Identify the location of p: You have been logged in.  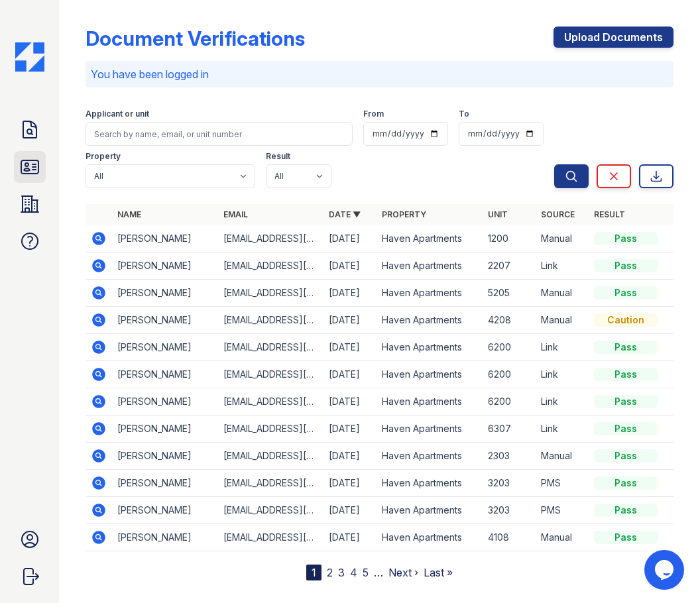
(379, 74).